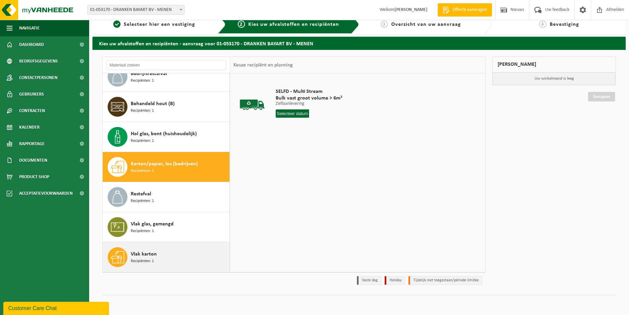 Image resolution: width=629 pixels, height=315 pixels. I want to click on span: Behandeld hout (B), so click(152, 104).